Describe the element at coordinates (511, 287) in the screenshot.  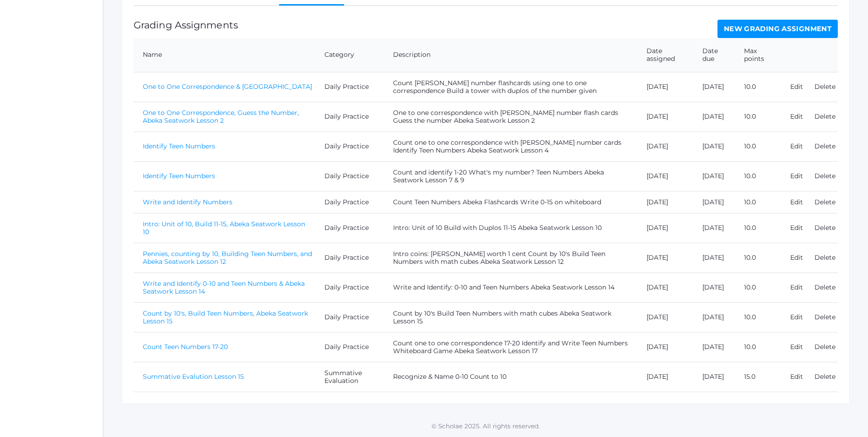
I see `td: Write and Identify: 0-10 and Teen Numbers Abeka Seatwork Lesson 14` at that location.